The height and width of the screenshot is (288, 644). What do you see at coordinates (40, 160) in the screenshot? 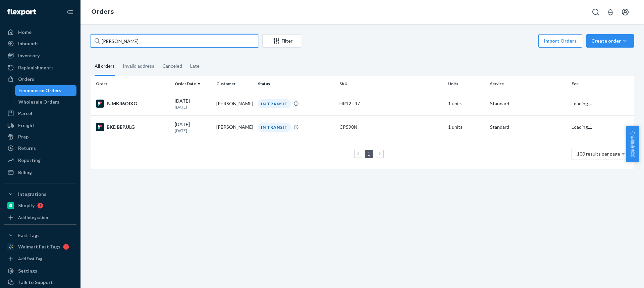
I see `a: Reporting` at bounding box center [40, 160].